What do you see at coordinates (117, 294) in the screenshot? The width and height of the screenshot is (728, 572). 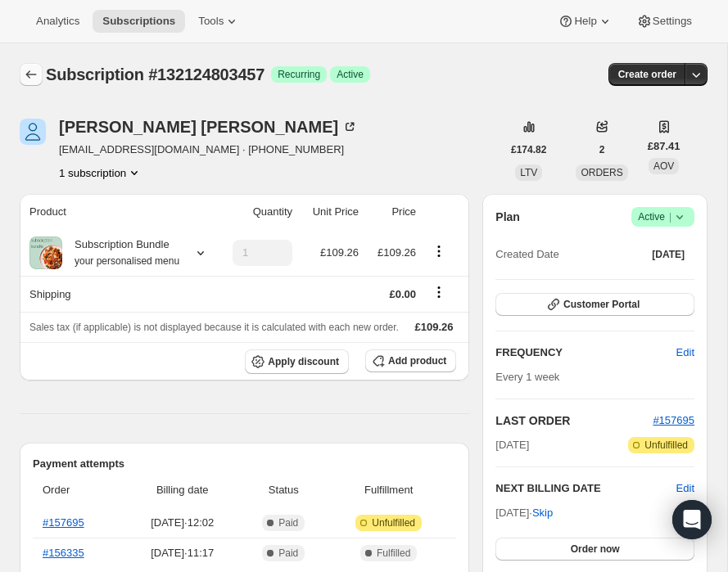 I see `th: Shipping` at bounding box center [117, 294].